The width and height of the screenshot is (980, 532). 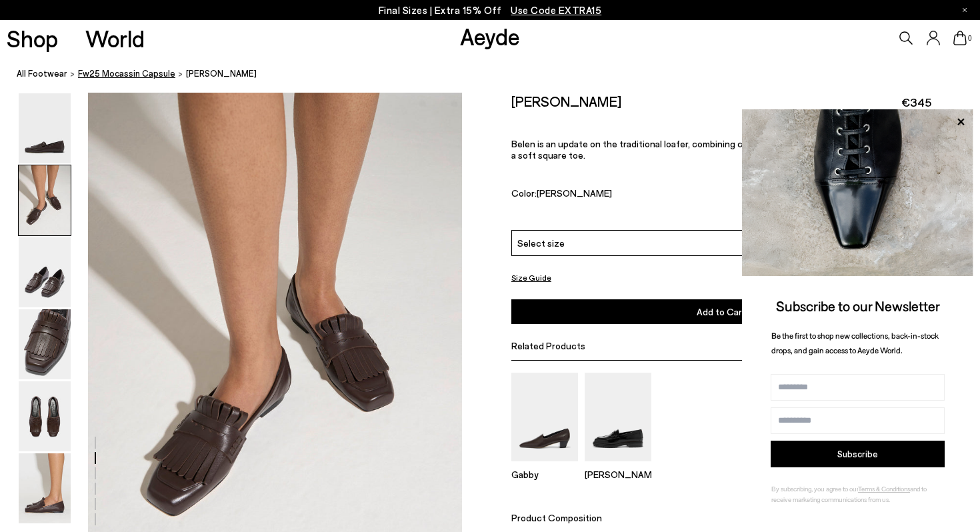 I want to click on button: Add to Cart, so click(x=722, y=311).